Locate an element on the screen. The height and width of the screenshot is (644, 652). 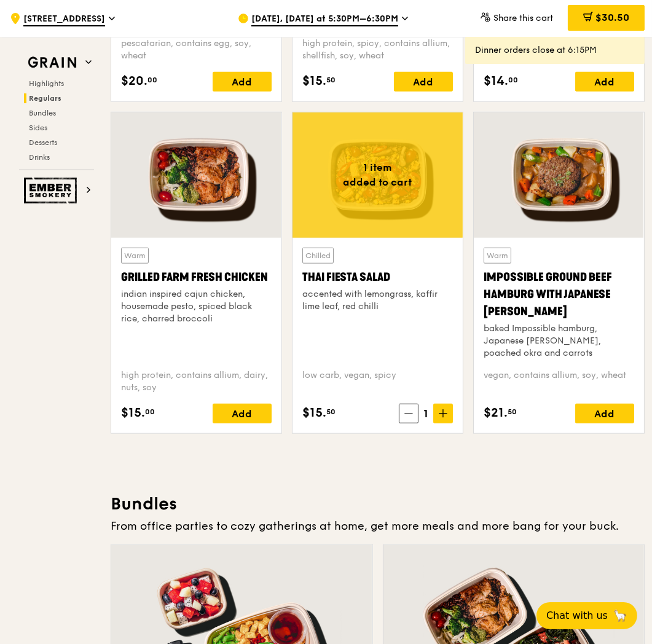
div: Grilled Farm Fresh Chicken is located at coordinates (196, 277).